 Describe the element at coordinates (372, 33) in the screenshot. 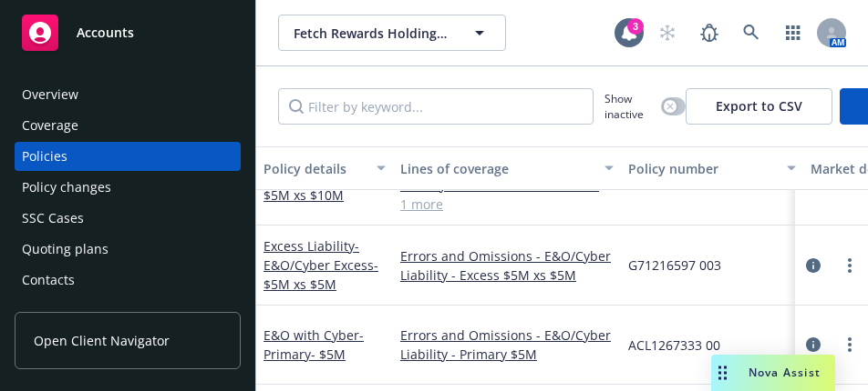

I see `span: Fetch Rewards Holdings, Inc.` at that location.